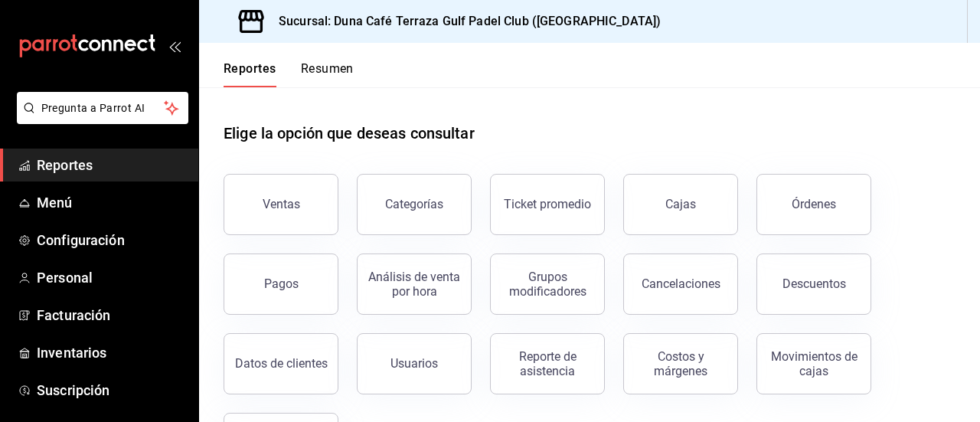 This screenshot has width=980, height=422. What do you see at coordinates (814, 203) in the screenshot?
I see `div: Órdenes` at bounding box center [814, 203].